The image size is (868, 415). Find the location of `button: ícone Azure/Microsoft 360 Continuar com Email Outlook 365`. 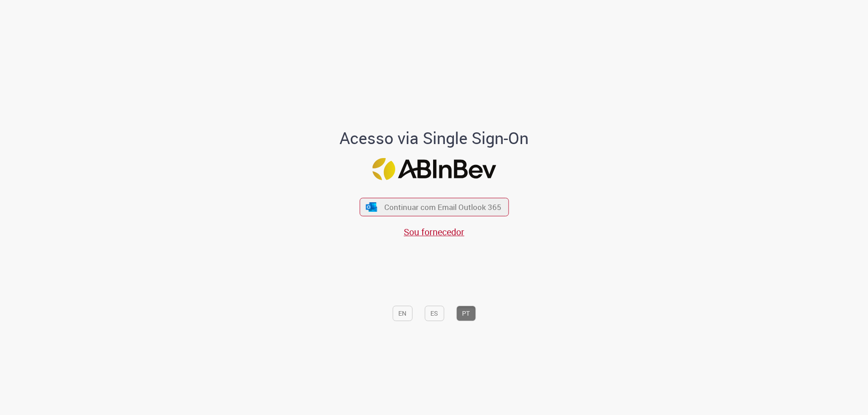

button: ícone Azure/Microsoft 360 Continuar com Email Outlook 365 is located at coordinates (434, 207).